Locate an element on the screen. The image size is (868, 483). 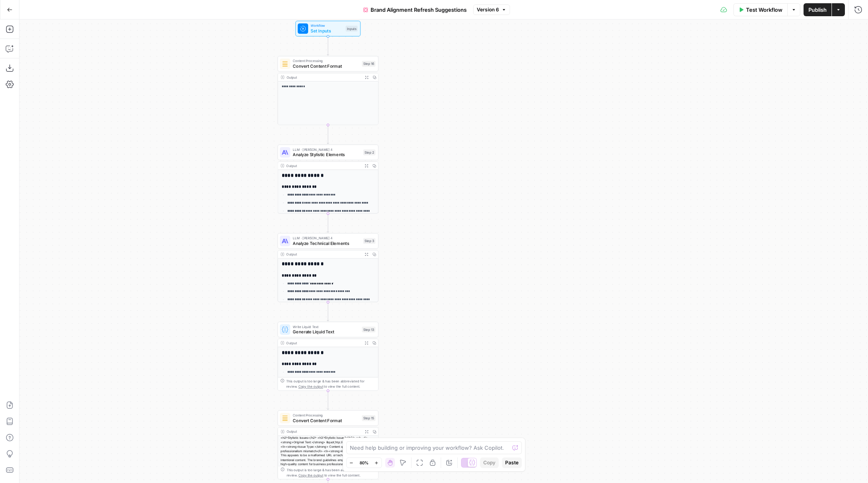
div: Inputs is located at coordinates (352, 29).